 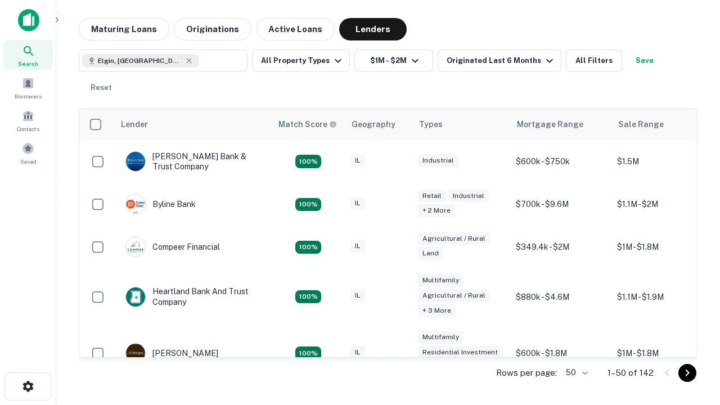 I want to click on a: Search, so click(x=28, y=55).